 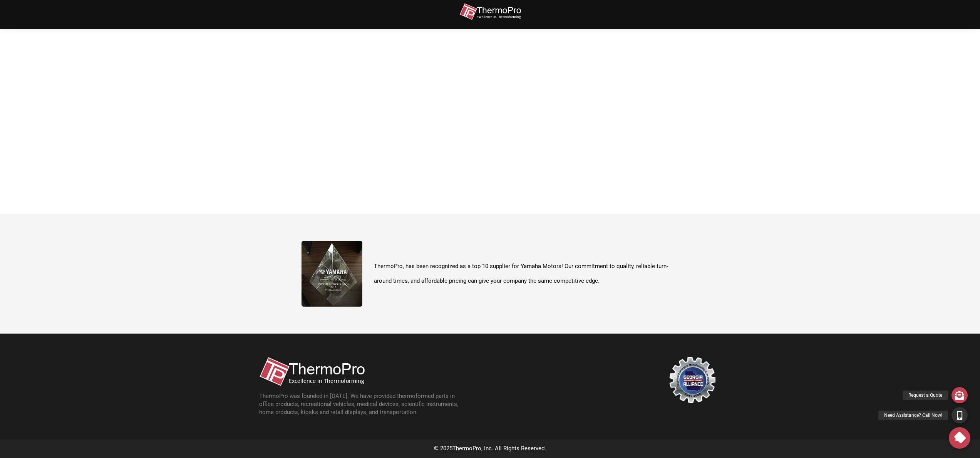 I want to click on a: Need Assistance? Call Now!, so click(x=960, y=416).